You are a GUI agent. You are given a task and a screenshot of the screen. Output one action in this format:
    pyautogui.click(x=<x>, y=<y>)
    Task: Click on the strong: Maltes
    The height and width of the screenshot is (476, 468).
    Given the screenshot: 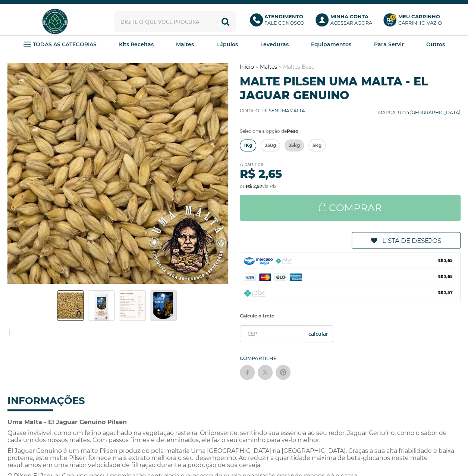 What is the action you would take?
    pyautogui.click(x=185, y=44)
    